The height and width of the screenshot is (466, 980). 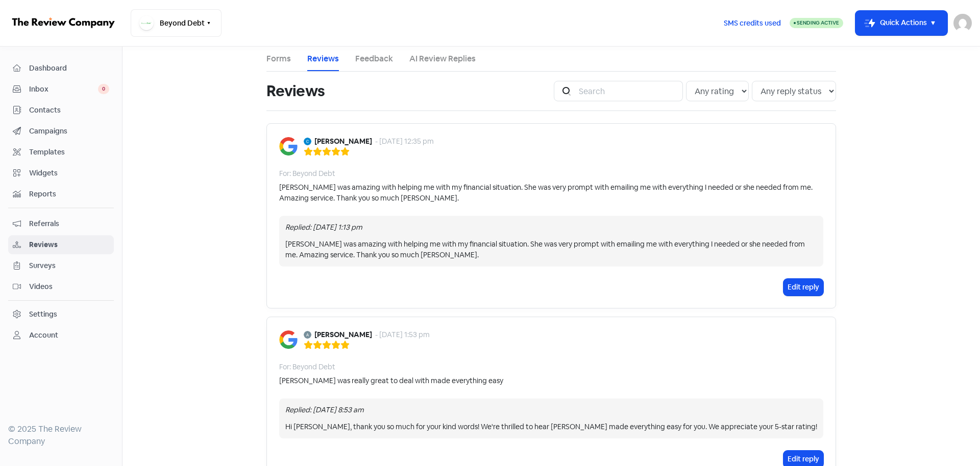 What do you see at coordinates (69, 131) in the screenshot?
I see `span: Campaigns` at bounding box center [69, 131].